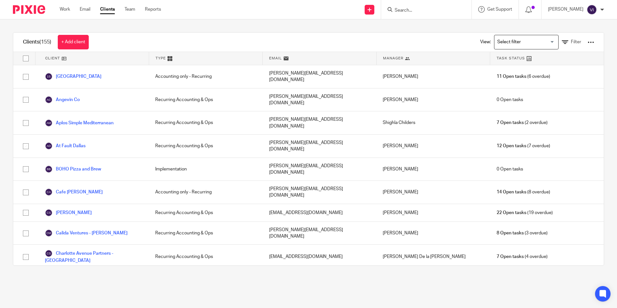 This screenshot has height=308, width=617. Describe the element at coordinates (62, 100) in the screenshot. I see `a: Angevin Co` at that location.